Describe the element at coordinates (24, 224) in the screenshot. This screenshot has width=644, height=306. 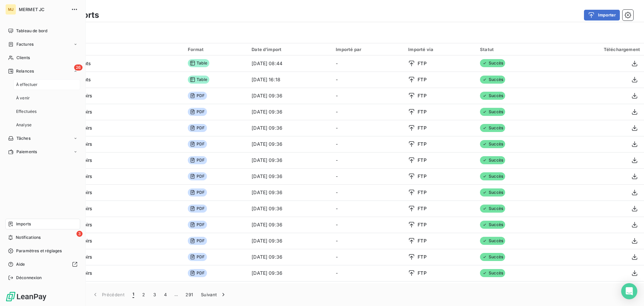
I see `span: Imports` at that location.